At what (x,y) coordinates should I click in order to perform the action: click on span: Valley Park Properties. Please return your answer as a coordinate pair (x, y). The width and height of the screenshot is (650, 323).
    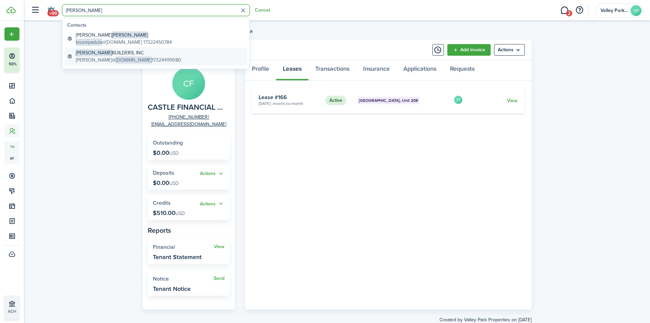
    Looking at the image, I should click on (614, 11).